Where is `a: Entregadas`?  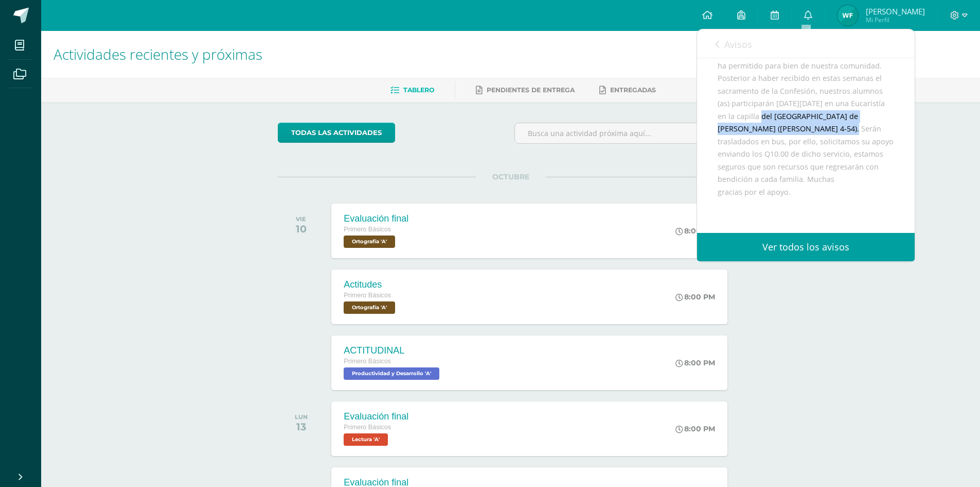 a: Entregadas is located at coordinates (628, 90).